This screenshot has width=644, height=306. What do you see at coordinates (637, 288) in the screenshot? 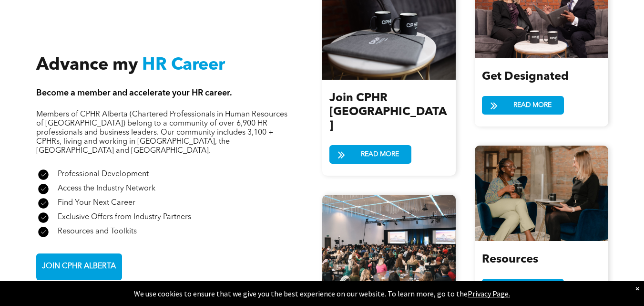
I see `div: Dismiss notification` at bounding box center [637, 288].